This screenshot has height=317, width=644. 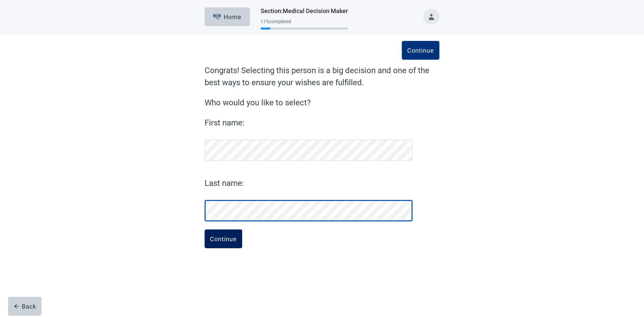 I want to click on div: 11 % completed, so click(x=304, y=22).